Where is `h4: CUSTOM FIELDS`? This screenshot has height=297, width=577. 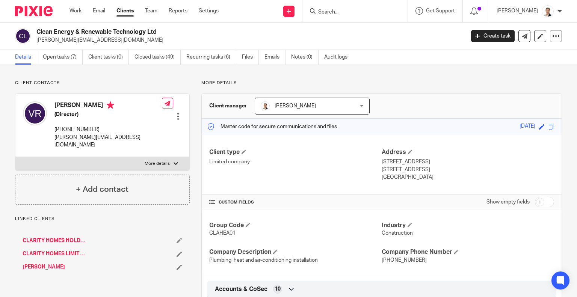 h4: CUSTOM FIELDS is located at coordinates (295, 202).